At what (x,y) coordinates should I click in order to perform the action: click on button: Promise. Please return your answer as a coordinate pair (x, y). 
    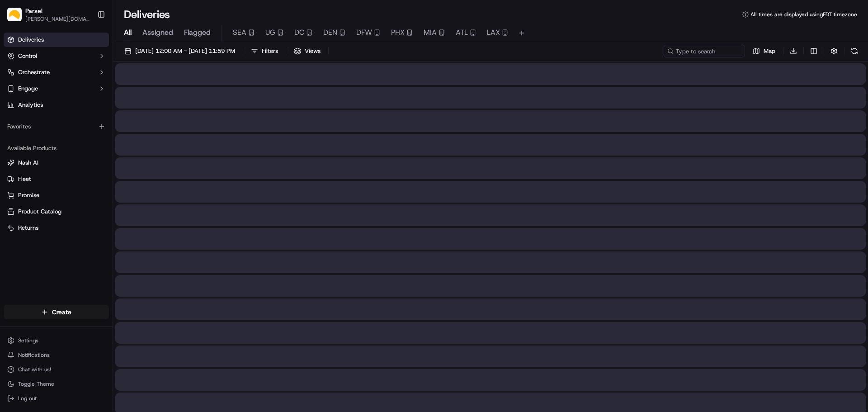
    Looking at the image, I should click on (56, 195).